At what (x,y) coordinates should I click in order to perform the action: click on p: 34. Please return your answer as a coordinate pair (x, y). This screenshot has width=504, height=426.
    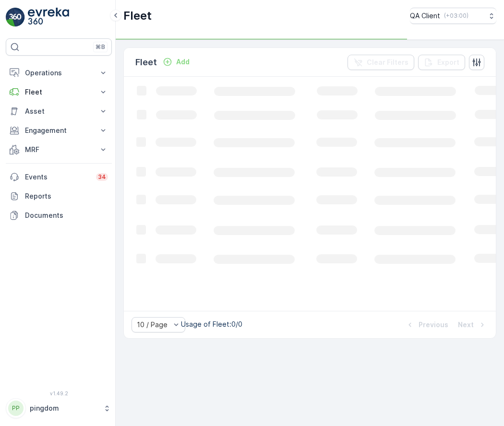
    Looking at the image, I should click on (102, 177).